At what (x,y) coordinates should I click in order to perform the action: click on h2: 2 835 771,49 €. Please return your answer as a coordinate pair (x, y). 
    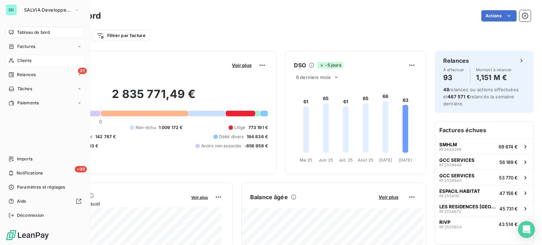
    Looking at the image, I should click on (154, 98).